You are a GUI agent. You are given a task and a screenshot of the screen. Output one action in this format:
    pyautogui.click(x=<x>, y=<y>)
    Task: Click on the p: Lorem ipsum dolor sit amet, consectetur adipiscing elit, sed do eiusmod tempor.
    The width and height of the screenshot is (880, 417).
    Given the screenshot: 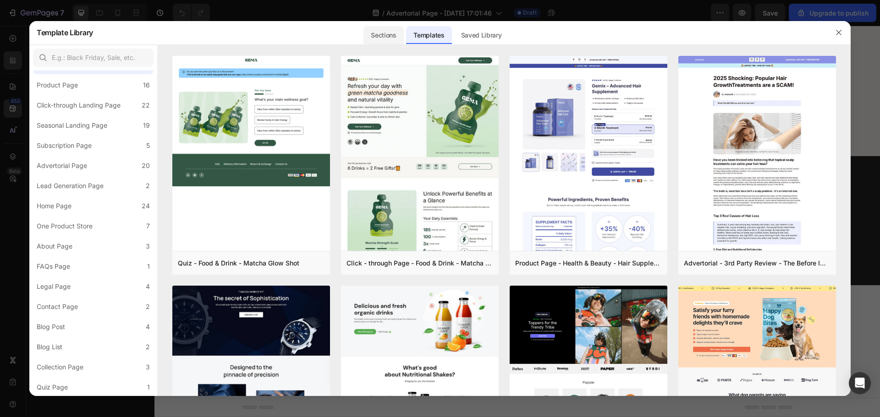 What is the action you would take?
    pyautogui.click(x=262, y=36)
    